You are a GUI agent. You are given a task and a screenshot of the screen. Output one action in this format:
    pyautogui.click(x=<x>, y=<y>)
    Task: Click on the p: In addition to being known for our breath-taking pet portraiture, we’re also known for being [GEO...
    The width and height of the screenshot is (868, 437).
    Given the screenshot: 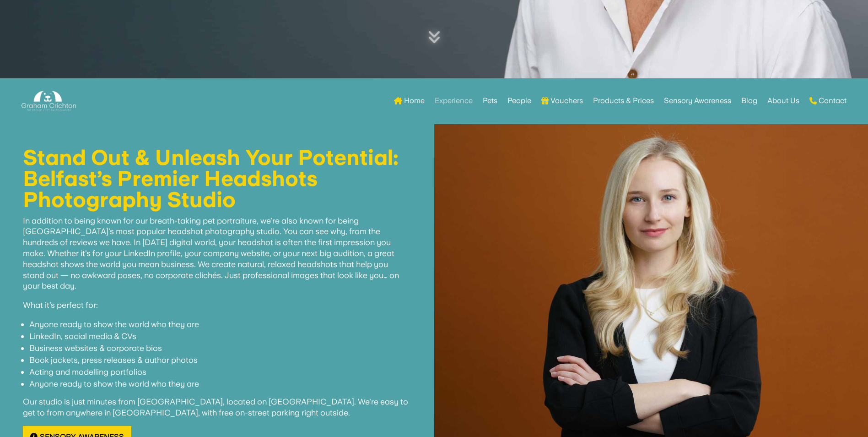 What is the action you would take?
    pyautogui.click(x=217, y=257)
    